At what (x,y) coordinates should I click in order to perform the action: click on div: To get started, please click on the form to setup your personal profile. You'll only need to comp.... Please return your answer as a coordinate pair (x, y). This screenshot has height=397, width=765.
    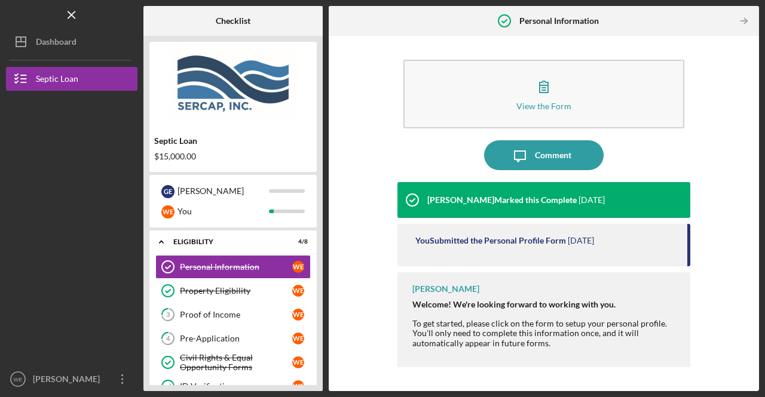
    Looking at the image, I should click on (545, 324).